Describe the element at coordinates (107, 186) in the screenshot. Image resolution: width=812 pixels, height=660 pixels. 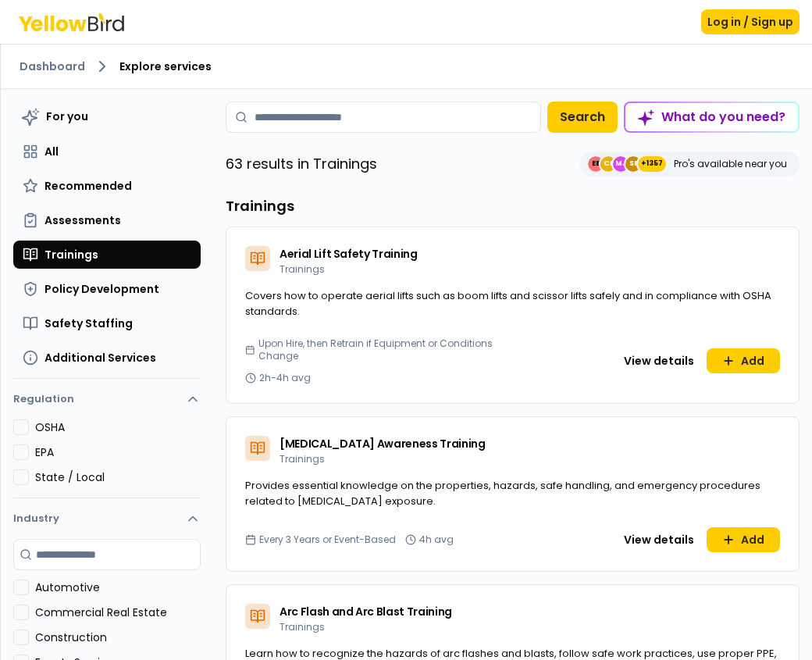
I see `button: Recommended` at that location.